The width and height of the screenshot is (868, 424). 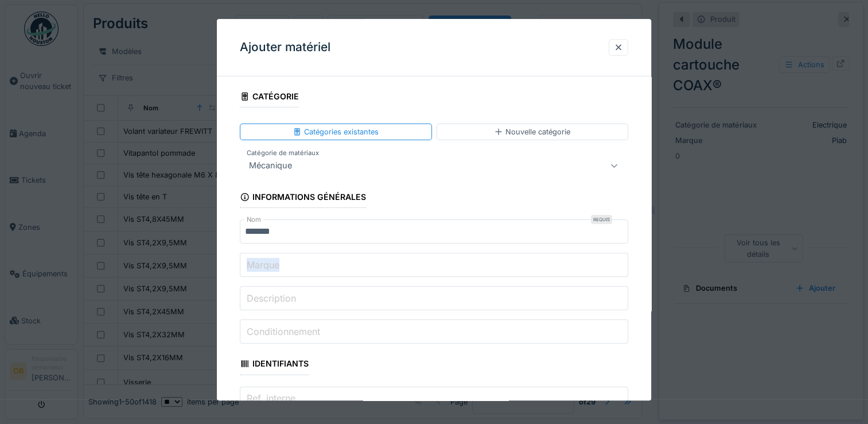 I want to click on div: Catégories existantes, so click(x=336, y=131).